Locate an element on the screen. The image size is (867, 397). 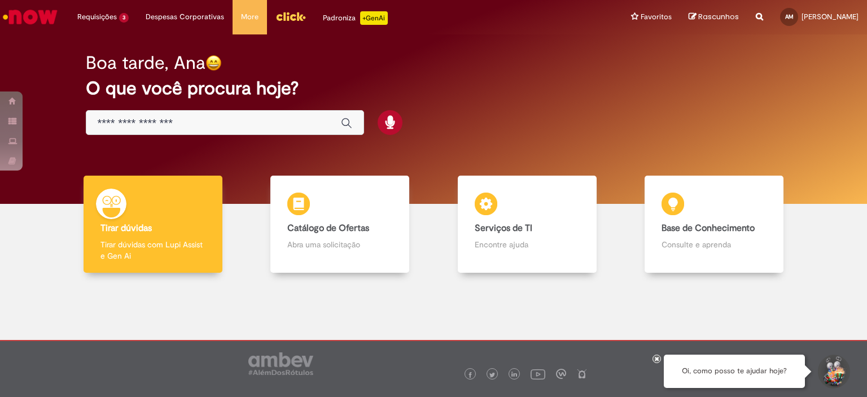
img: click_logo_yellow_360x200.png is located at coordinates (291, 16).